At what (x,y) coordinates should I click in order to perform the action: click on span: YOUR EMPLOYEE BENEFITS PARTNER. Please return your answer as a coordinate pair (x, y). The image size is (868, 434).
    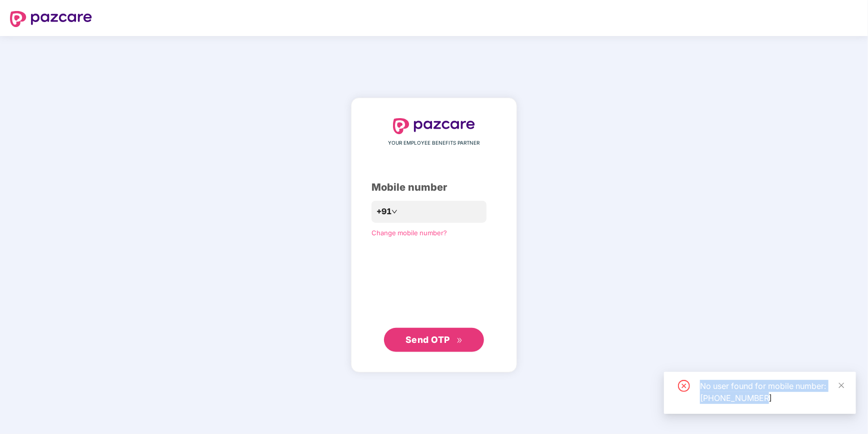
    Looking at the image, I should click on (434, 143).